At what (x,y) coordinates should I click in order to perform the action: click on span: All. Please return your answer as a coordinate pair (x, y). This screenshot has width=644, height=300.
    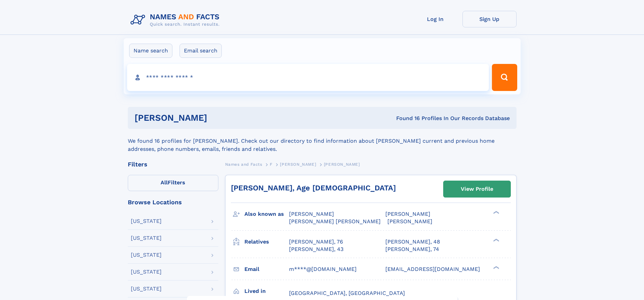
    Looking at the image, I should click on (164, 182).